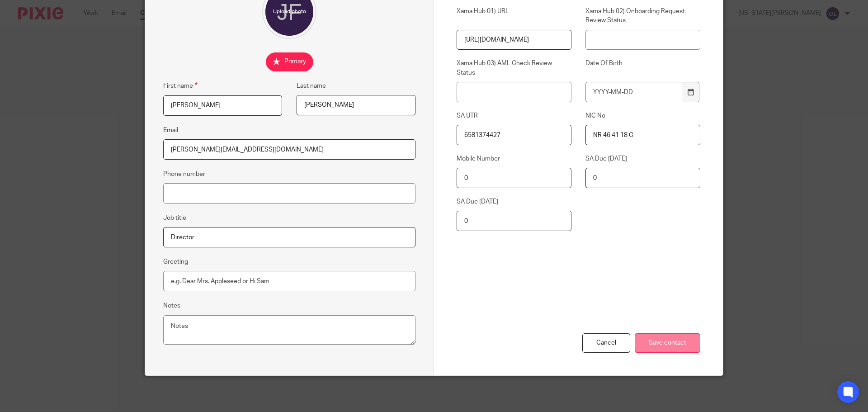  What do you see at coordinates (184, 174) in the screenshot?
I see `label: Phone number` at bounding box center [184, 174].